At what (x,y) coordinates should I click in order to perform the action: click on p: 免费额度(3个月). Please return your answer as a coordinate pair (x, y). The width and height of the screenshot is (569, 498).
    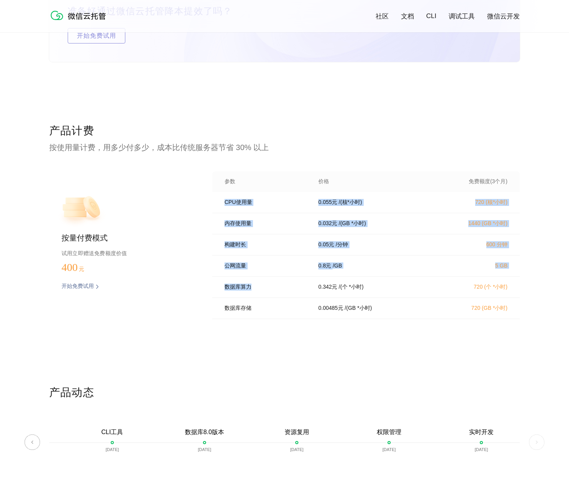
    Looking at the image, I should click on (474, 182).